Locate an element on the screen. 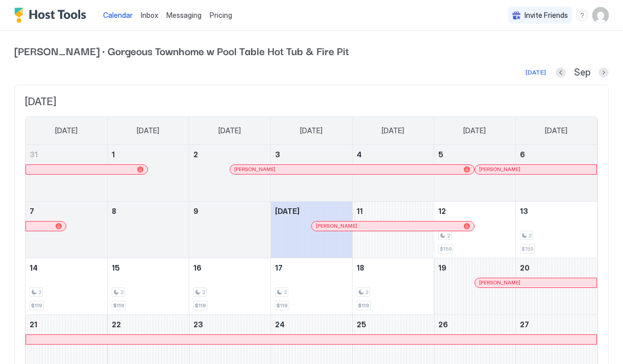 The height and width of the screenshot is (364, 623). div: menu is located at coordinates (582, 16).